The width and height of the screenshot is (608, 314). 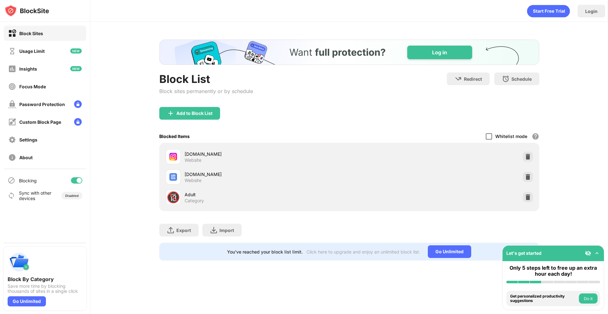 I want to click on div: You’ve reached your block list limit., so click(x=265, y=252).